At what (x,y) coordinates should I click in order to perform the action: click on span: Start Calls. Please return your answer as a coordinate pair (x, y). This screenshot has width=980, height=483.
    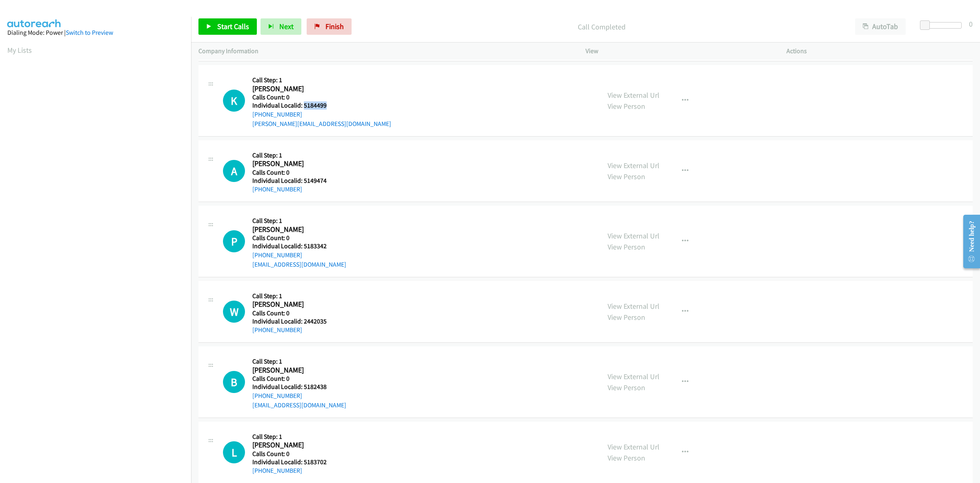
    Looking at the image, I should click on (233, 26).